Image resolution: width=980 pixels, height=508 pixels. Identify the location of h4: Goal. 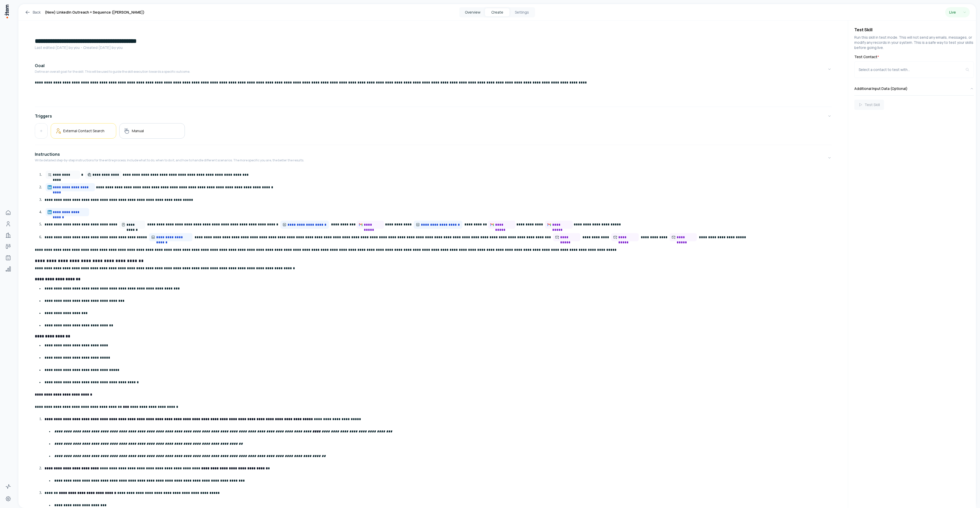
(40, 66).